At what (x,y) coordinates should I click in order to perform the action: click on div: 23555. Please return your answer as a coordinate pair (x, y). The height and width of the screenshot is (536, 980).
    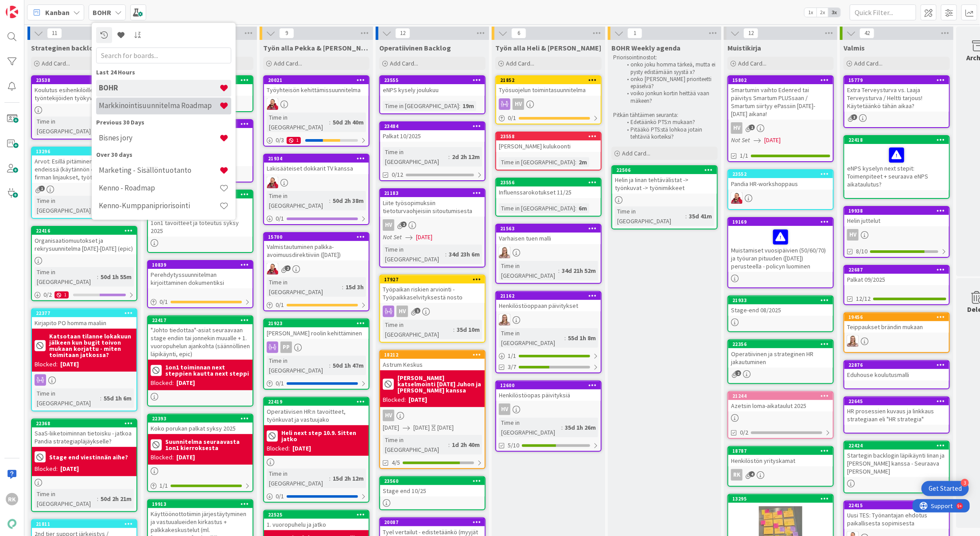
    Looking at the image, I should click on (434, 80).